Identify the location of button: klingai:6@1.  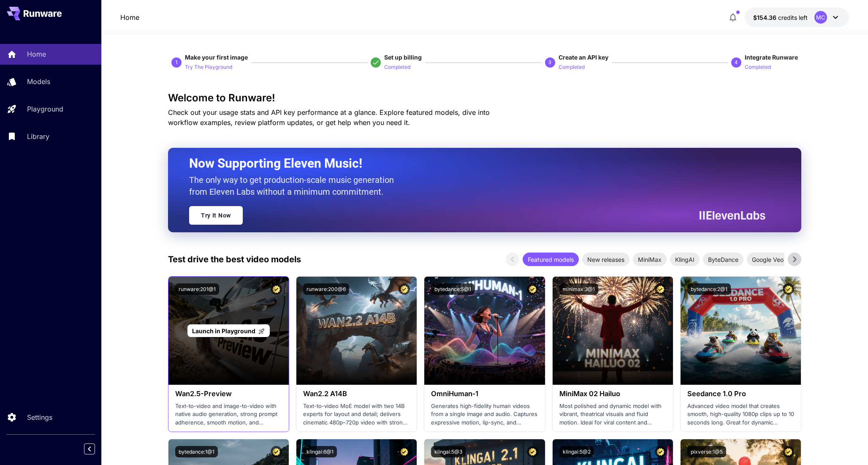
(320, 451).